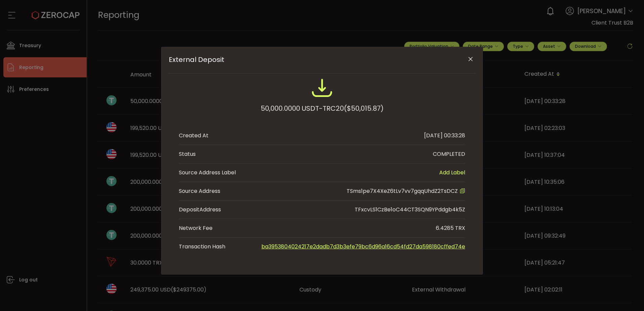 The width and height of the screenshot is (644, 311). I want to click on button: Close, so click(470, 59).